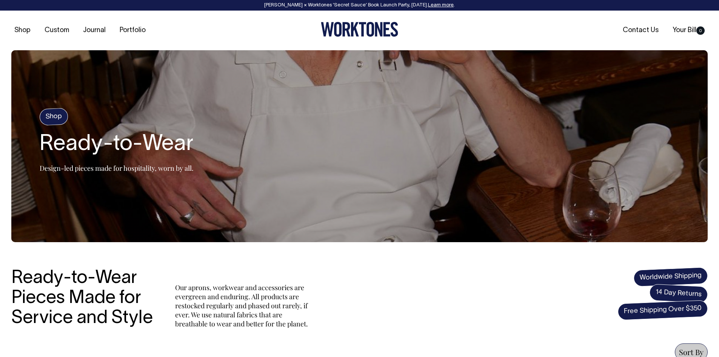 The width and height of the screenshot is (719, 357). What do you see at coordinates (117, 168) in the screenshot?
I see `p: Design-led pieces made for hospitality, worn by all.` at bounding box center [117, 168].